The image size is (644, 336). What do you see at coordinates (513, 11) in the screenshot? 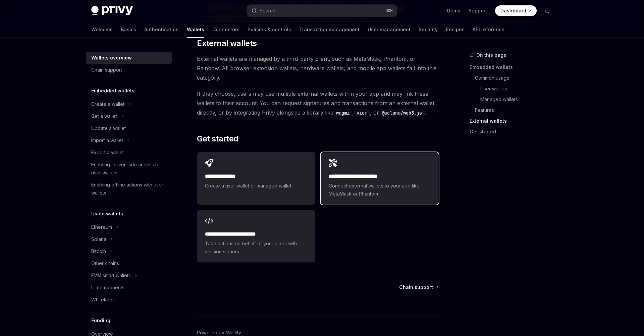
I see `span: Dashboard` at bounding box center [513, 11].